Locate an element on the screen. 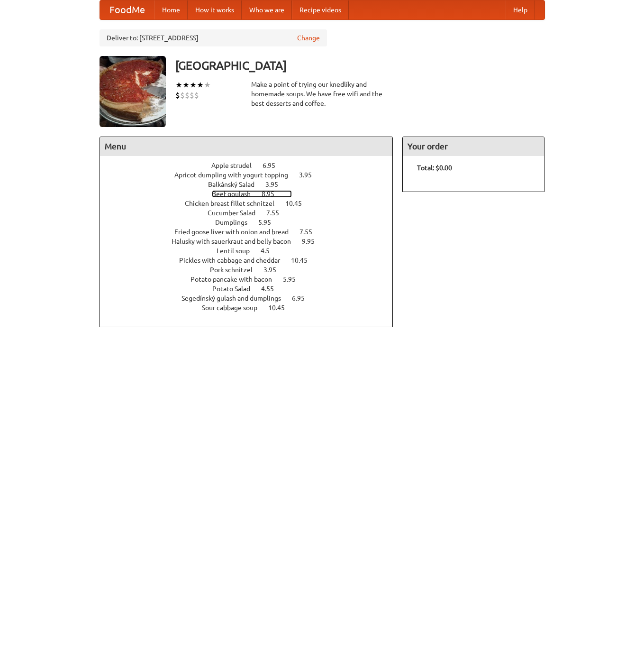 Image resolution: width=644 pixels, height=671 pixels. span: Sour cabbage soup is located at coordinates (234, 308).